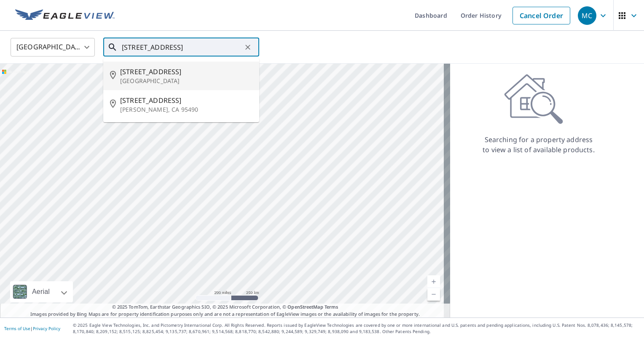 This screenshot has height=339, width=644. I want to click on a: OpenStreetMap, so click(305, 306).